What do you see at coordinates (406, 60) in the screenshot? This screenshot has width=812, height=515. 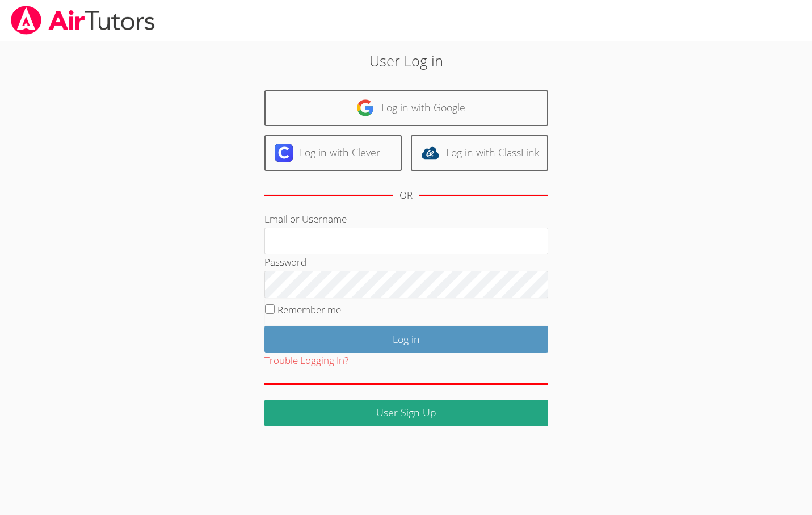 I see `h2: User Log in` at bounding box center [406, 60].